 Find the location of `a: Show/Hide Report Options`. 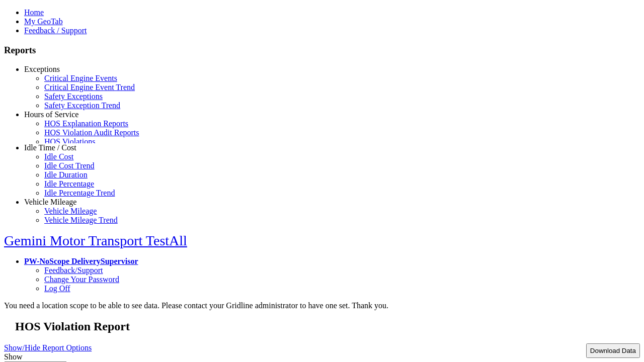

a: Show/Hide Report Options is located at coordinates (48, 347).